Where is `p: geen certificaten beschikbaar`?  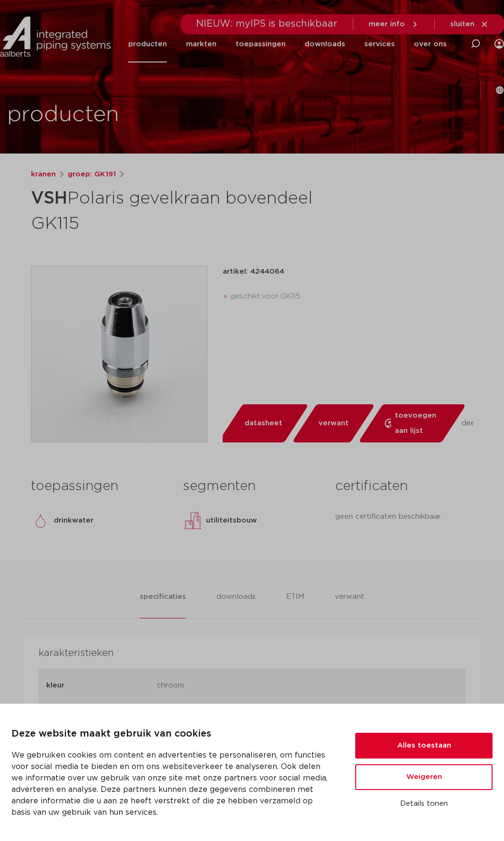
p: geen certificaten beschikbaar is located at coordinates (404, 517).